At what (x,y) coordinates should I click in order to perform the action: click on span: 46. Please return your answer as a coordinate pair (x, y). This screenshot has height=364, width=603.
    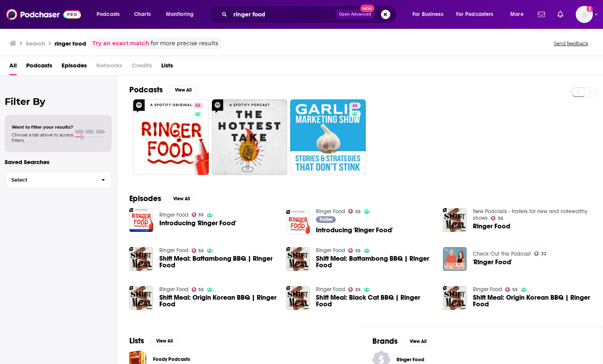
    Looking at the image, I should click on (355, 106).